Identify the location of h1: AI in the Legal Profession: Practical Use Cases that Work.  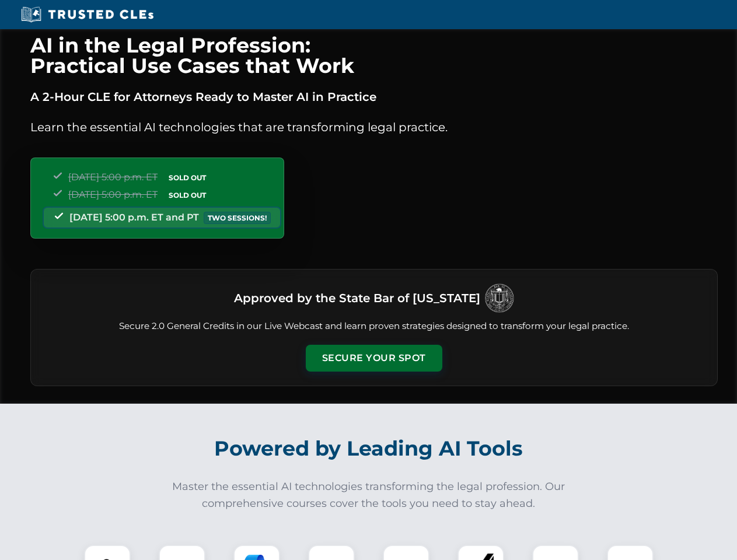
(374, 55).